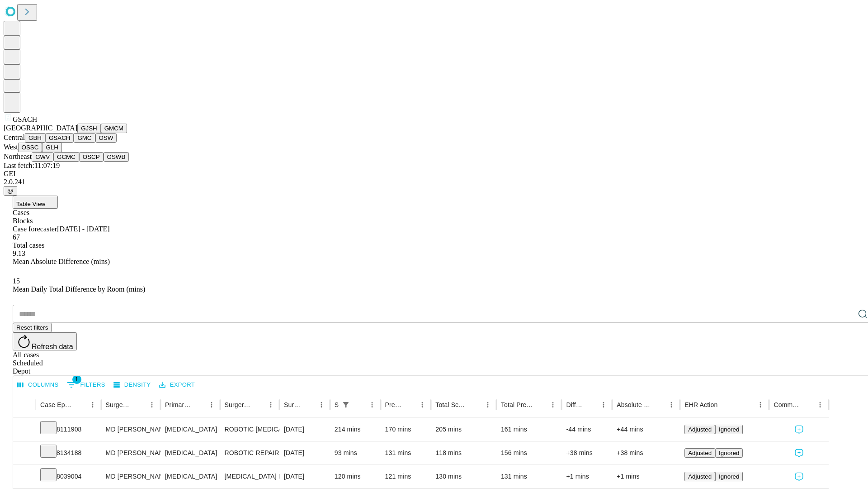 The width and height of the screenshot is (868, 489). Describe the element at coordinates (45, 341) in the screenshot. I see `button: Refresh data` at that location.